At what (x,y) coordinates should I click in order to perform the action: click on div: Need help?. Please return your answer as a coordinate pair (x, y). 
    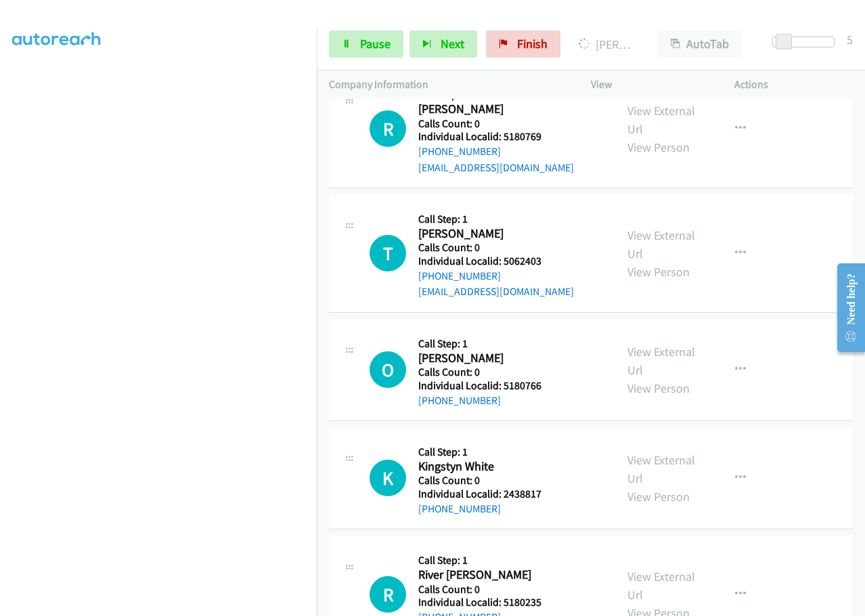
    Looking at the image, I should click on (25, 45).